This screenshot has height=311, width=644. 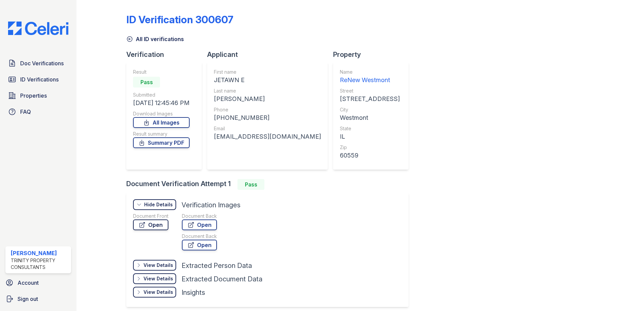 What do you see at coordinates (268, 110) in the screenshot?
I see `div: Phone` at bounding box center [268, 110].